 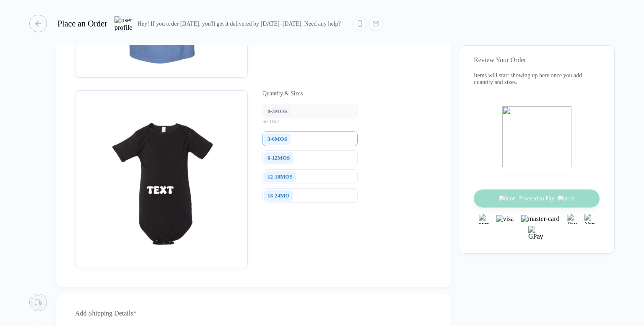 I want to click on img: visa, so click(x=505, y=219).